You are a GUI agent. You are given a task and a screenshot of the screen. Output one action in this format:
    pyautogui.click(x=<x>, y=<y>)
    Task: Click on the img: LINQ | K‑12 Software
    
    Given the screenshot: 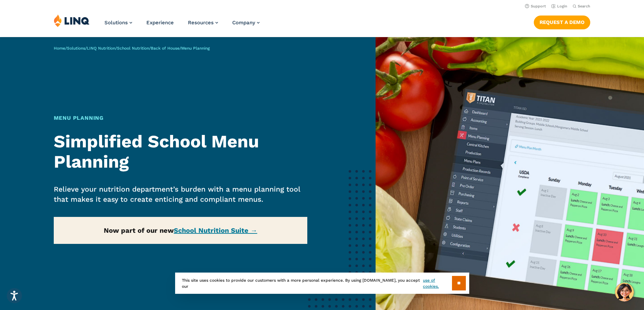 What is the action you would take?
    pyautogui.click(x=72, y=21)
    